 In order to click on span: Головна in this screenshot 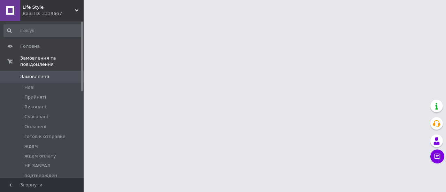, I will do `click(30, 46)`.